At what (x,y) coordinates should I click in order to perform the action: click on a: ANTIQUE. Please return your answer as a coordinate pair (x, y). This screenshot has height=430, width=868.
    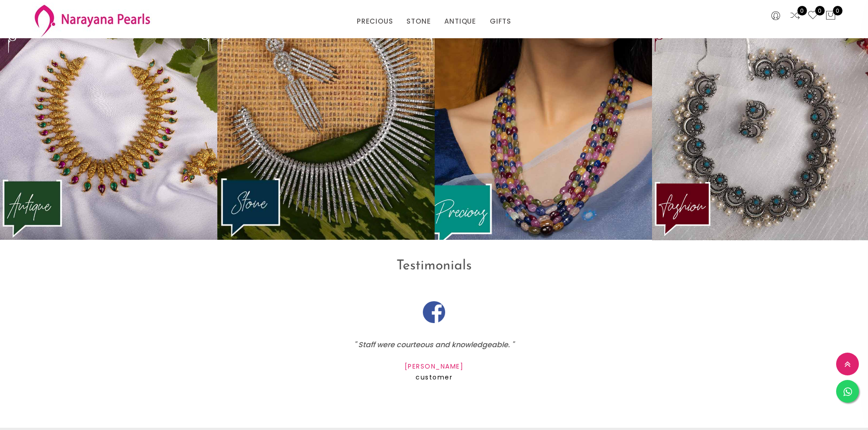
    Looking at the image, I should click on (460, 22).